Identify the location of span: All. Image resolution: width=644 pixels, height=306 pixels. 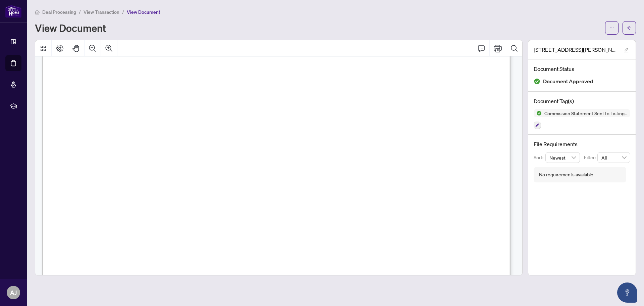
(613, 158).